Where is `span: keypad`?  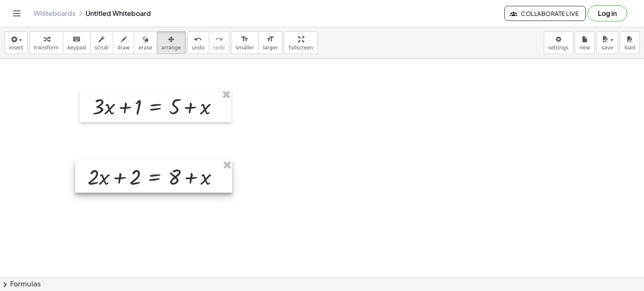
span: keypad is located at coordinates (76, 47).